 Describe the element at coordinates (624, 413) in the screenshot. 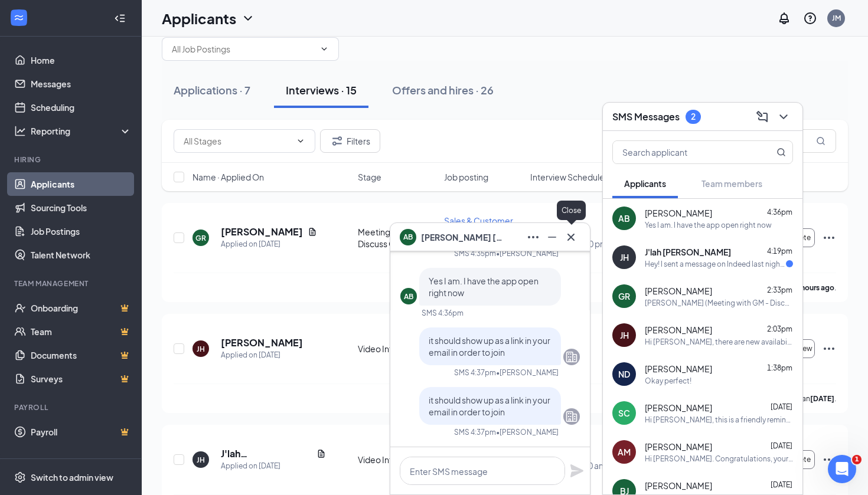

I see `div: SC` at that location.